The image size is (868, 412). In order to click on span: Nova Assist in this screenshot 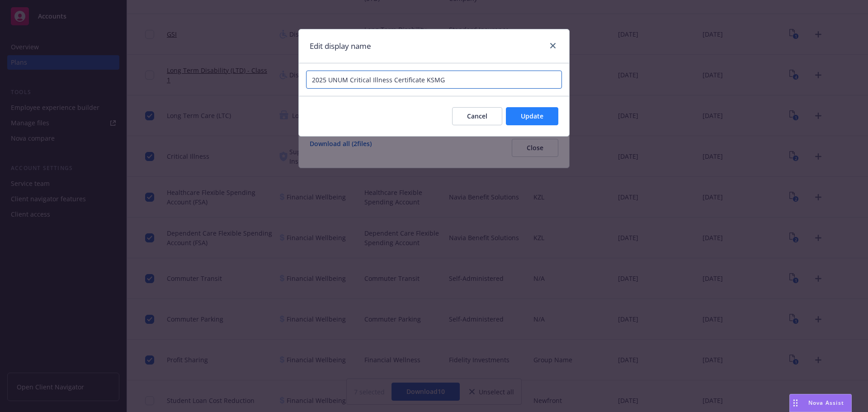, I will do `click(826, 403)`.